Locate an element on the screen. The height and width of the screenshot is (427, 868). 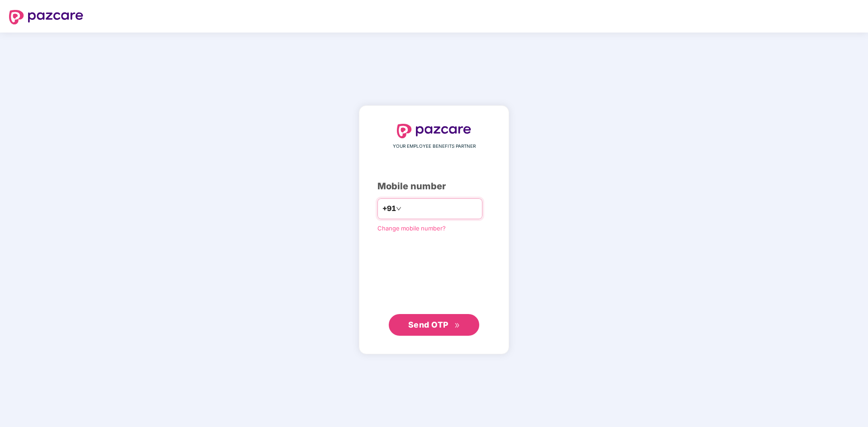
a: Change mobile number? is located at coordinates (412, 229).